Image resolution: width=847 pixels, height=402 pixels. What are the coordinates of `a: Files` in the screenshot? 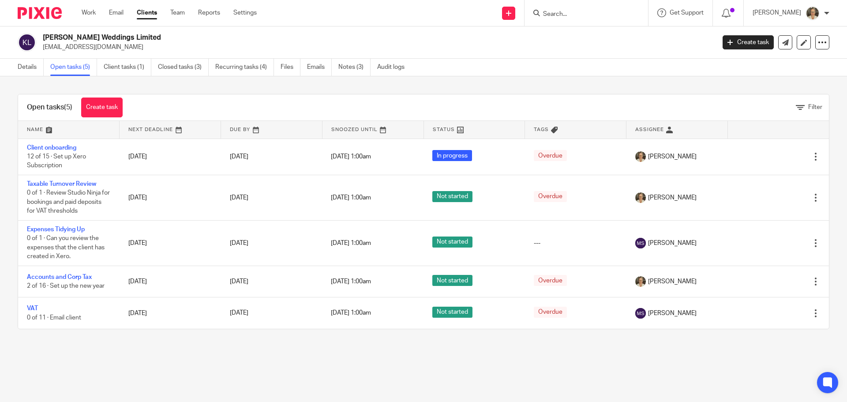 It's located at (290, 67).